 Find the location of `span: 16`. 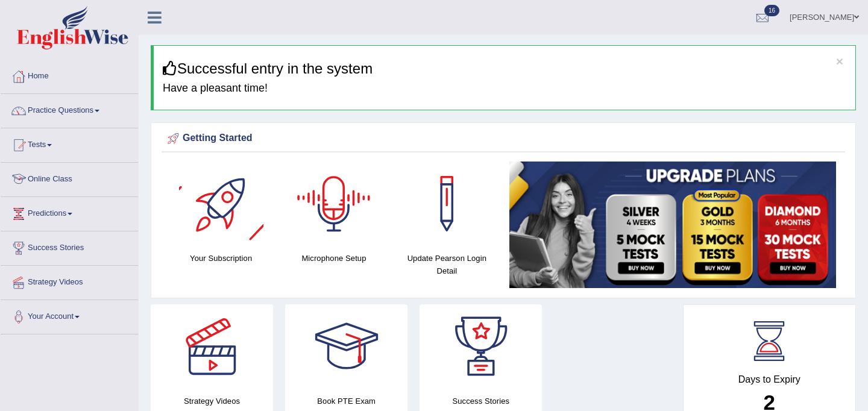

span: 16 is located at coordinates (772, 10).